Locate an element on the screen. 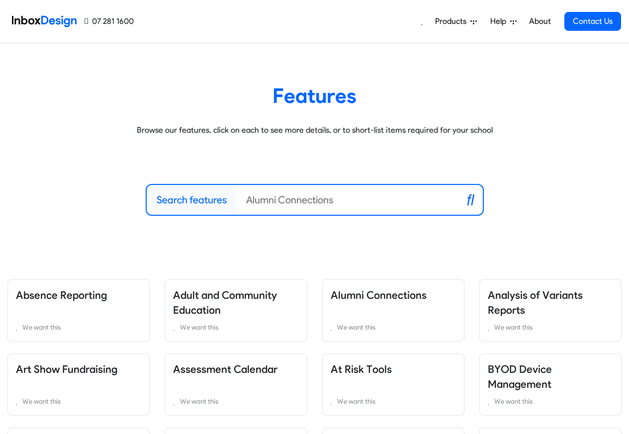 Image resolution: width=629 pixels, height=434 pixels. a: Alumni Connections is located at coordinates (378, 295).